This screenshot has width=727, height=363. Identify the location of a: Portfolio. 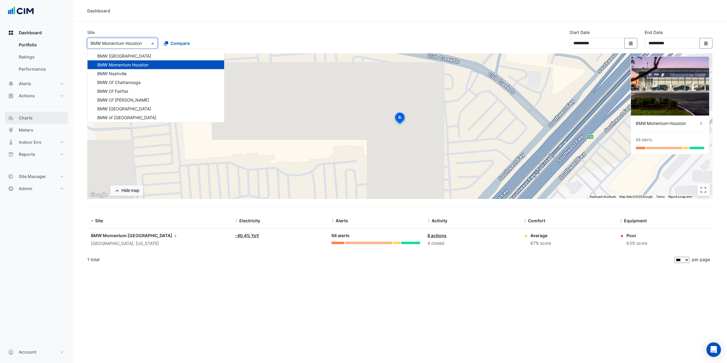
(41, 45).